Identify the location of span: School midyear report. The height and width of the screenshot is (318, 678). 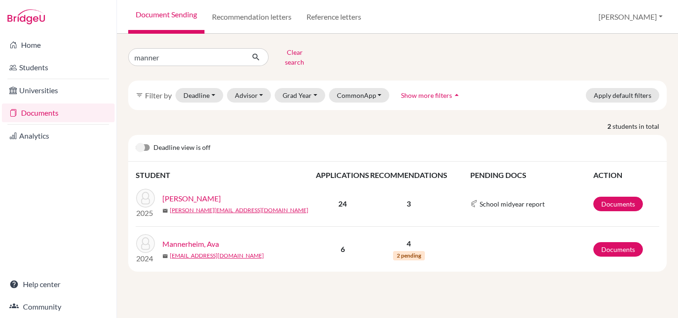
(512, 203).